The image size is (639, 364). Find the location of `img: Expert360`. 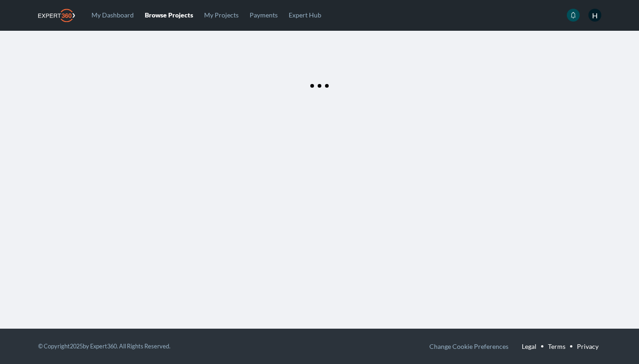

img: Expert360 is located at coordinates (56, 15).